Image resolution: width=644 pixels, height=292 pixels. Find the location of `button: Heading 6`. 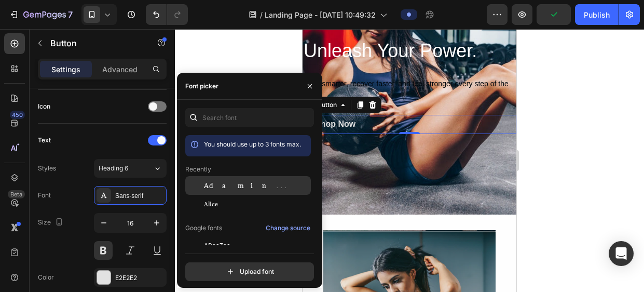

button: Heading 6 is located at coordinates (131, 168).